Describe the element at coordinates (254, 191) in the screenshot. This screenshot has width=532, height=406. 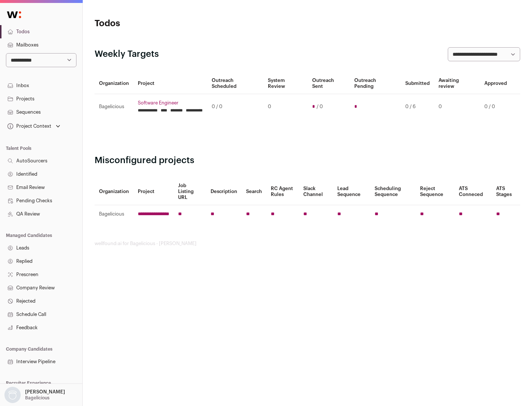
I see `th: Search` at that location.